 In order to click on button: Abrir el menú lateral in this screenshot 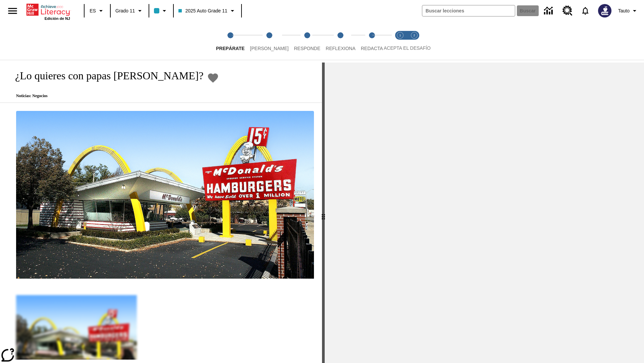, I will do `click(12, 11)`.